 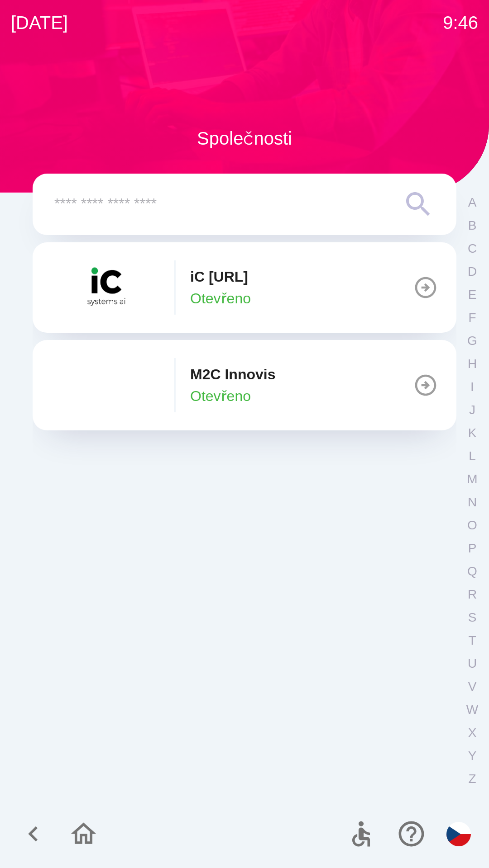 What do you see at coordinates (472, 709) in the screenshot?
I see `button: W` at bounding box center [472, 709].